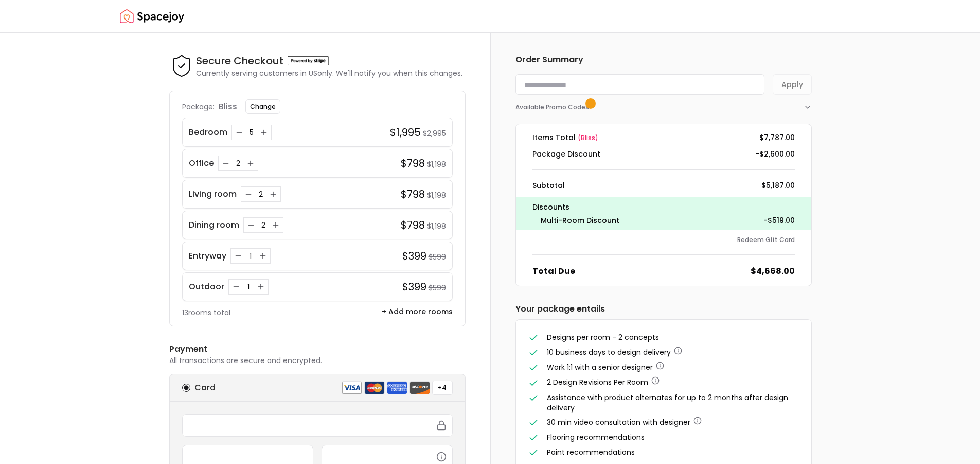 The width and height of the screenshot is (980, 464). Describe the element at coordinates (664, 309) in the screenshot. I see `h6: Your package entails` at that location.